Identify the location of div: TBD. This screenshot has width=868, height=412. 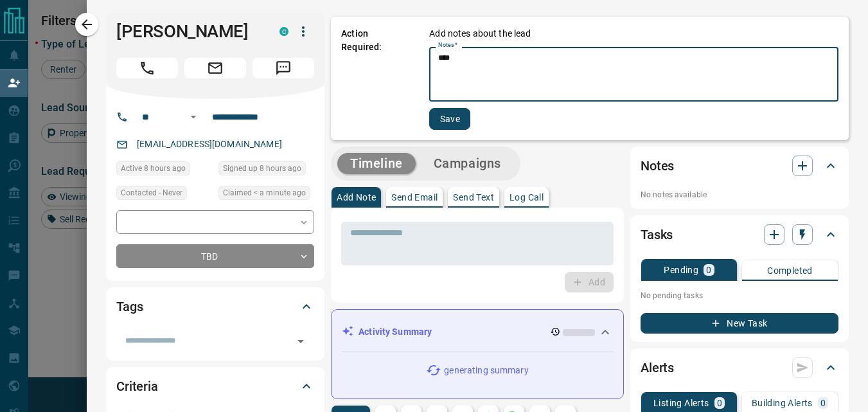
(215, 256).